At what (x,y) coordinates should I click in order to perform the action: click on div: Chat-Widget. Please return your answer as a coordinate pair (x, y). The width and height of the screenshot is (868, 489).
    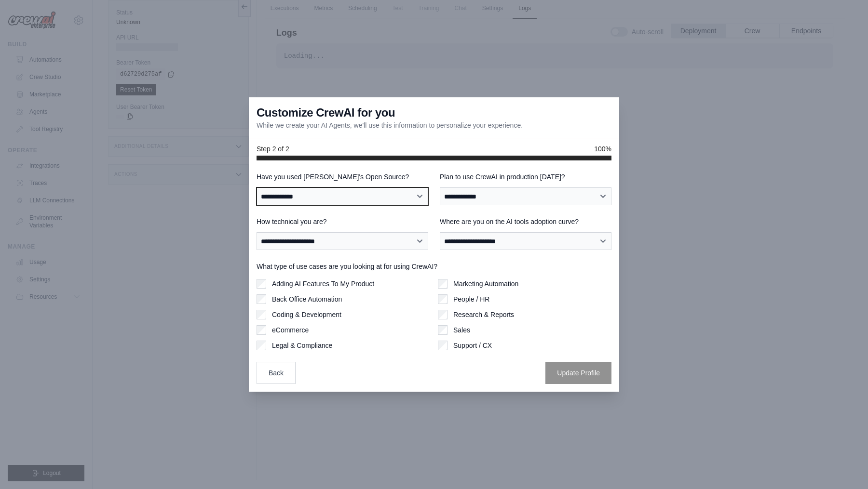
    Looking at the image, I should click on (844, 466).